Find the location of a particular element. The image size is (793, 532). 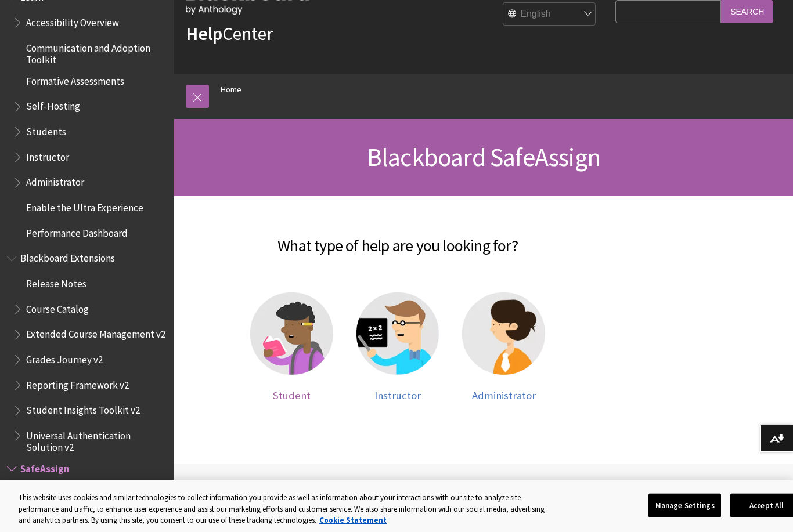

strong: Help is located at coordinates (204, 33).